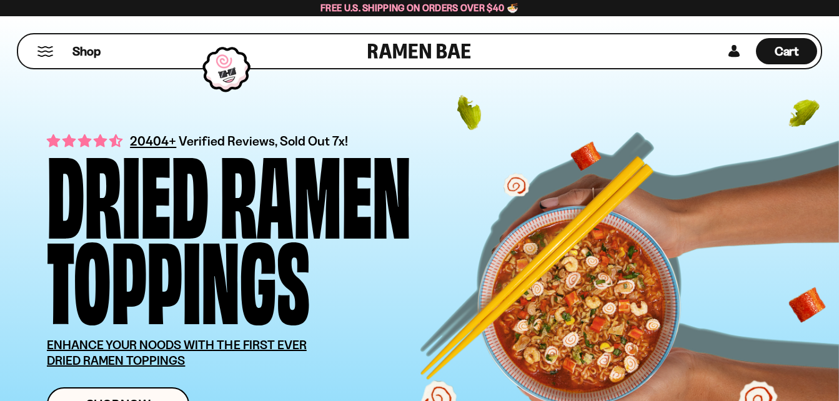 The image size is (839, 401). What do you see at coordinates (45, 51) in the screenshot?
I see `button: Mobile Menu Trigger` at bounding box center [45, 51].